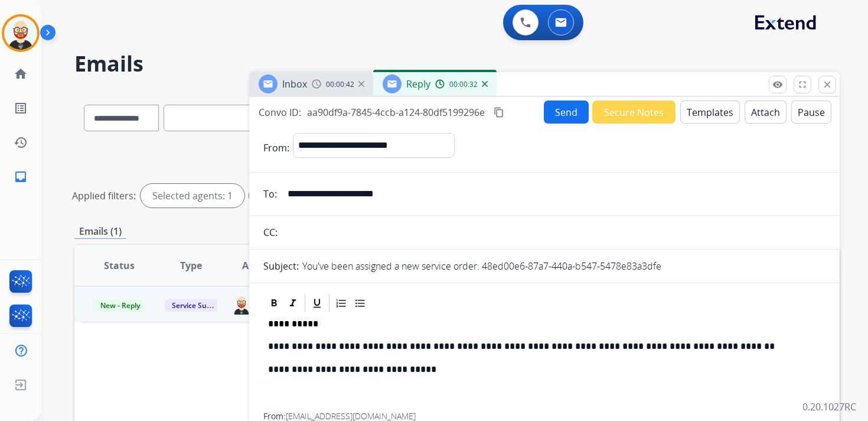 Image resolution: width=868 pixels, height=421 pixels. I want to click on span: Assignee, so click(263, 265).